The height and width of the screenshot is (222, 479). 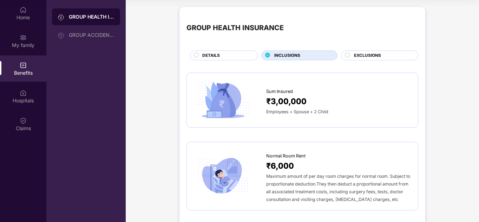 What do you see at coordinates (288, 56) in the screenshot?
I see `span: INCLUSIONS` at bounding box center [288, 56].